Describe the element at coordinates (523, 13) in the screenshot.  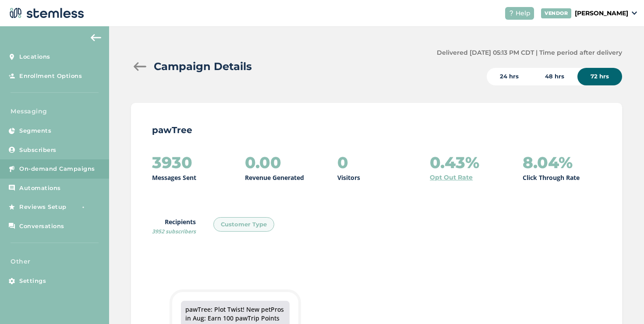
I see `span: Help` at that location.